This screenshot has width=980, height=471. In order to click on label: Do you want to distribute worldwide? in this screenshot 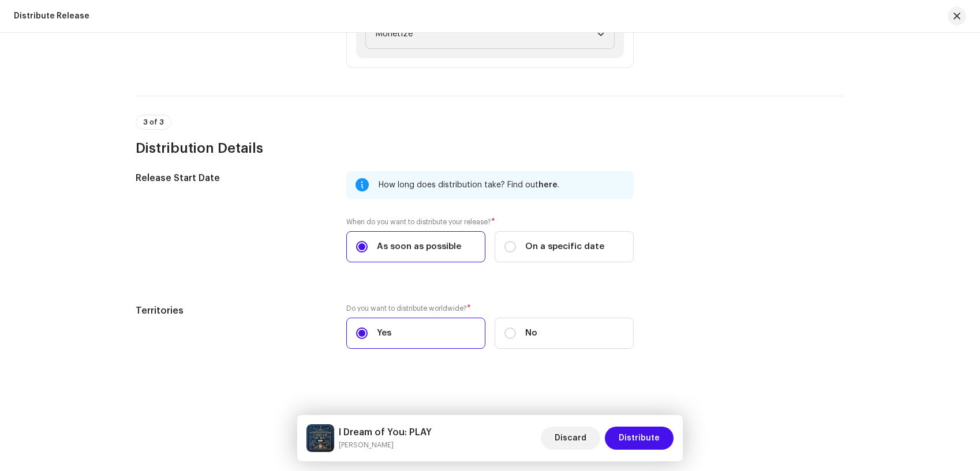, I will do `click(490, 308)`.